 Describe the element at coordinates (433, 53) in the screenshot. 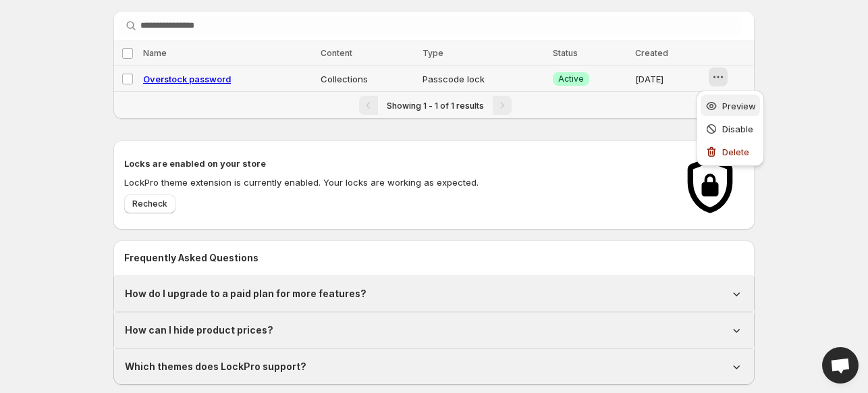

I see `span: Type` at that location.